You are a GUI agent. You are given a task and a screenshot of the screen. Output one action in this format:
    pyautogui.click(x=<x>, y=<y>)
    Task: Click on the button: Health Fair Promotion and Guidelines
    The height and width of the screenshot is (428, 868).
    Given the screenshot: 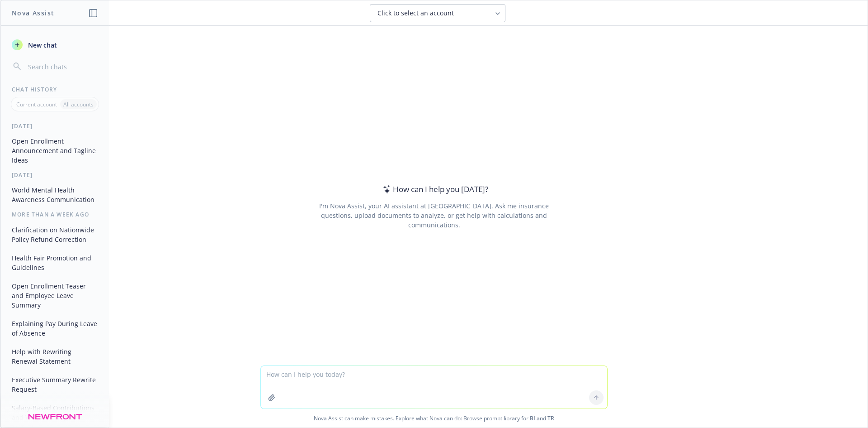 What is the action you would take?
    pyautogui.click(x=55, y=262)
    